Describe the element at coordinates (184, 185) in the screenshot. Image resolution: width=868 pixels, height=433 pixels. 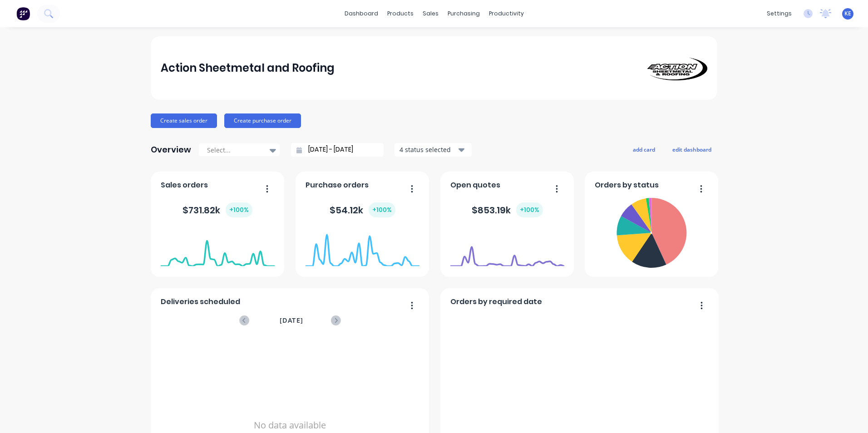
I see `span: Sales orders` at that location.